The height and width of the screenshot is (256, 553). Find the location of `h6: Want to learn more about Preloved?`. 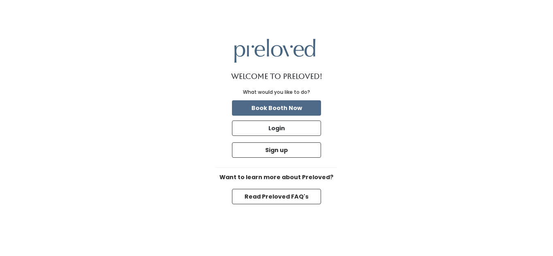

h6: Want to learn more about Preloved? is located at coordinates (277, 178).